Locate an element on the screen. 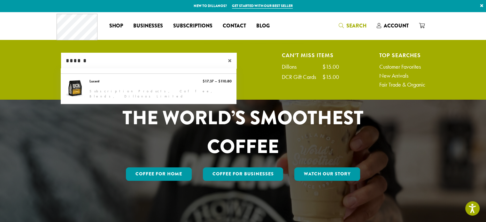 The width and height of the screenshot is (486, 222). a: Coffee For Businesses is located at coordinates (243, 174).